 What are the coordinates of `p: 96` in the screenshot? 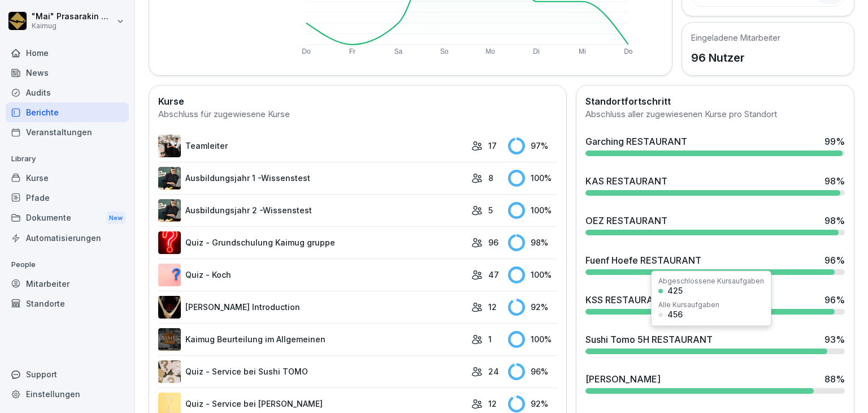 It's located at (493, 242).